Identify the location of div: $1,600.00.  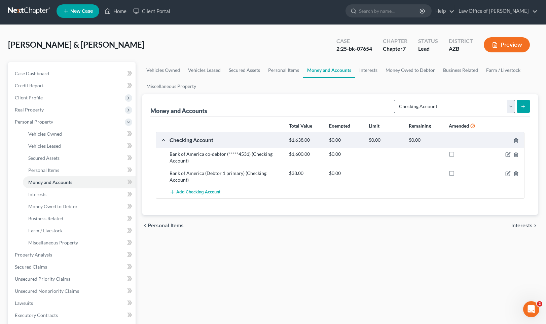
(305, 154).